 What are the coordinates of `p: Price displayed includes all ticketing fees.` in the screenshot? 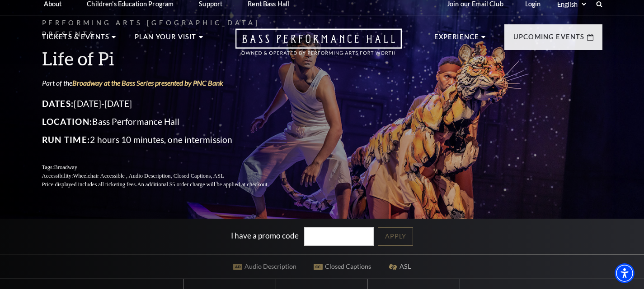 It's located at (166, 185).